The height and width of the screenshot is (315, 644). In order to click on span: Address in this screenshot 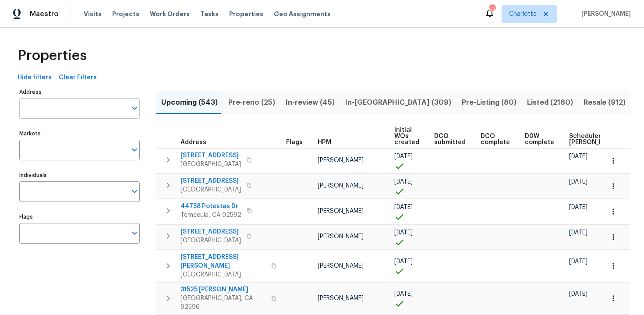, I will do `click(193, 142)`.